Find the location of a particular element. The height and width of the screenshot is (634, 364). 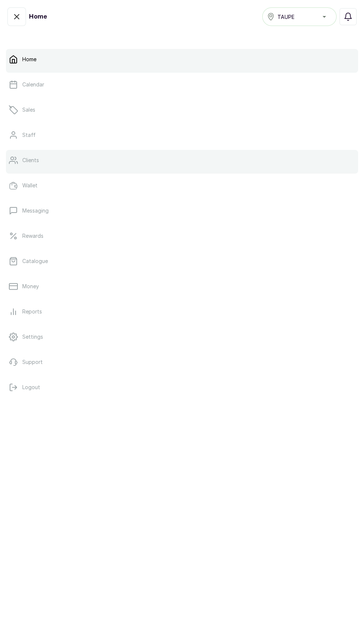

button: TAUPE is located at coordinates (299, 17).